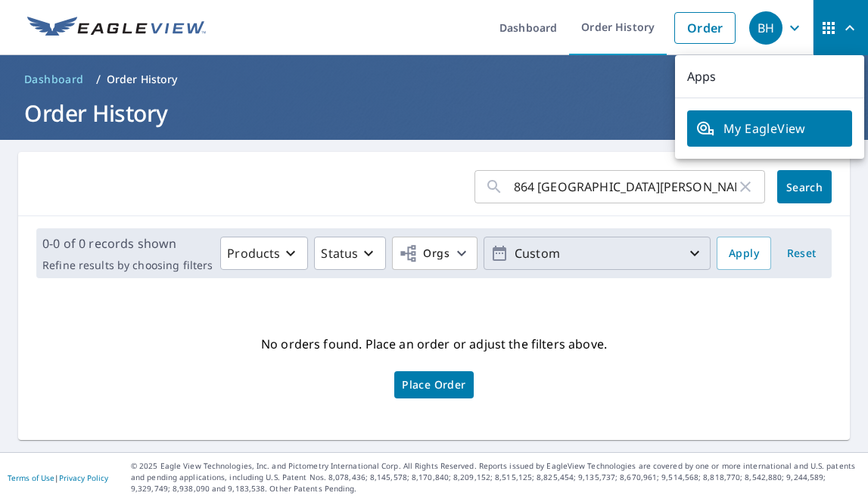  Describe the element at coordinates (744, 254) in the screenshot. I see `span: Apply` at that location.